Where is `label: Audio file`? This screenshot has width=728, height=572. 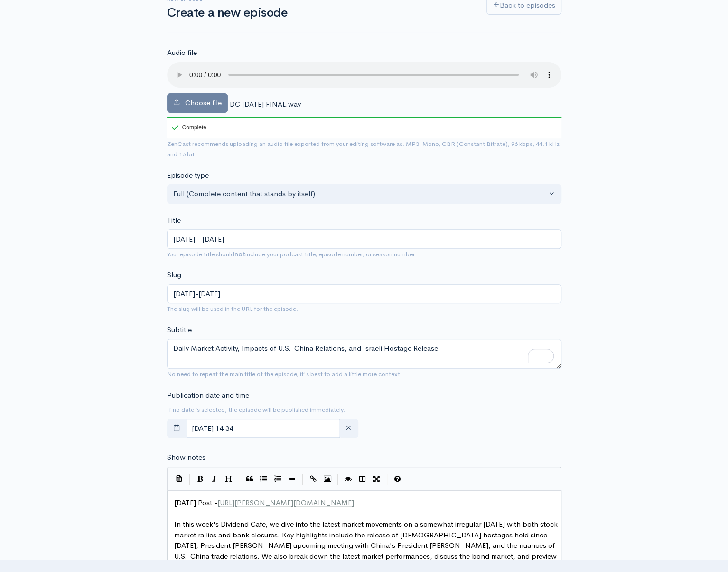 label: Audio file is located at coordinates (182, 52).